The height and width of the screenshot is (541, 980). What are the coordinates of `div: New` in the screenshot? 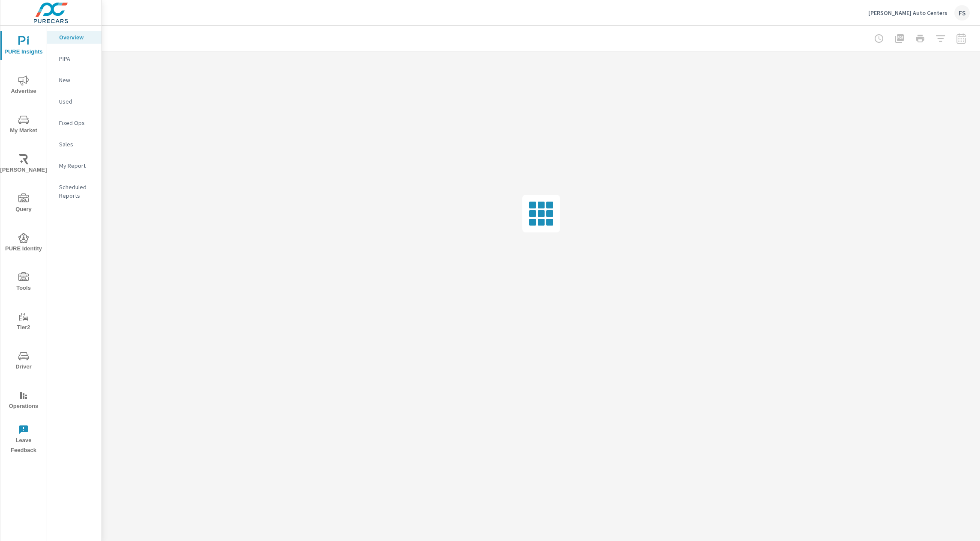 It's located at (74, 80).